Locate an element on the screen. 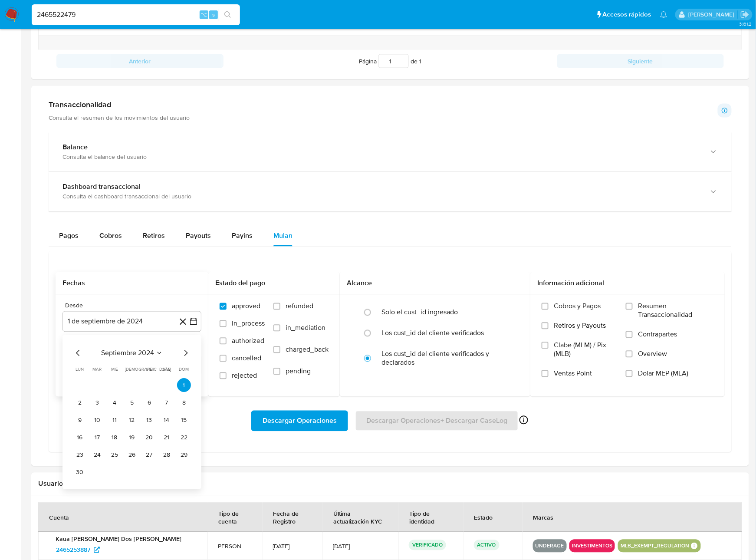  button: search-icon is located at coordinates (228, 15).